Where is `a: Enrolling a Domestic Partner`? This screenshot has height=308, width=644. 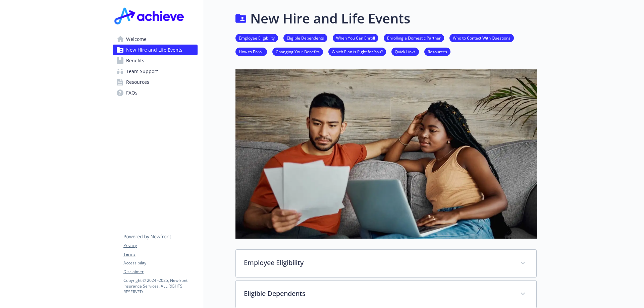 a: Enrolling a Domestic Partner is located at coordinates (414, 37).